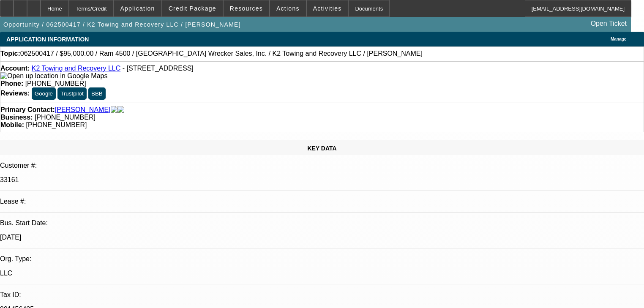  What do you see at coordinates (192, 8) in the screenshot?
I see `span: Credit Package` at bounding box center [192, 8].